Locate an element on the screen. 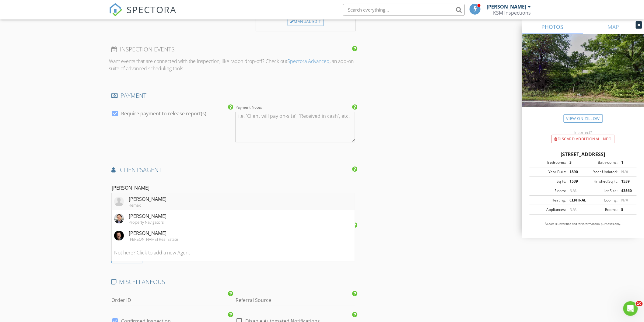 This screenshot has height=322, width=644. img: streetview is located at coordinates (583, 78).